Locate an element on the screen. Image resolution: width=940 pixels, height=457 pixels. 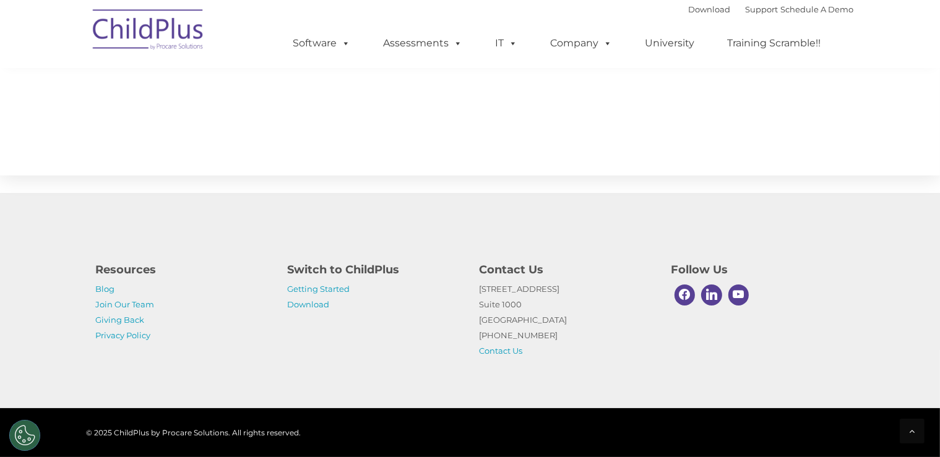
img: ChildPlus by Procare Solutions is located at coordinates (148, 32).